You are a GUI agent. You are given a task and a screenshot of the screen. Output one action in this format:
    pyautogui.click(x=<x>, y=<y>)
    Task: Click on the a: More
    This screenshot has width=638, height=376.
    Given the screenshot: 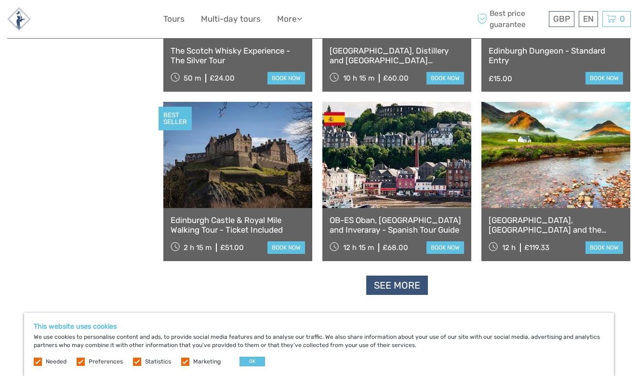 What is the action you would take?
    pyautogui.click(x=290, y=19)
    